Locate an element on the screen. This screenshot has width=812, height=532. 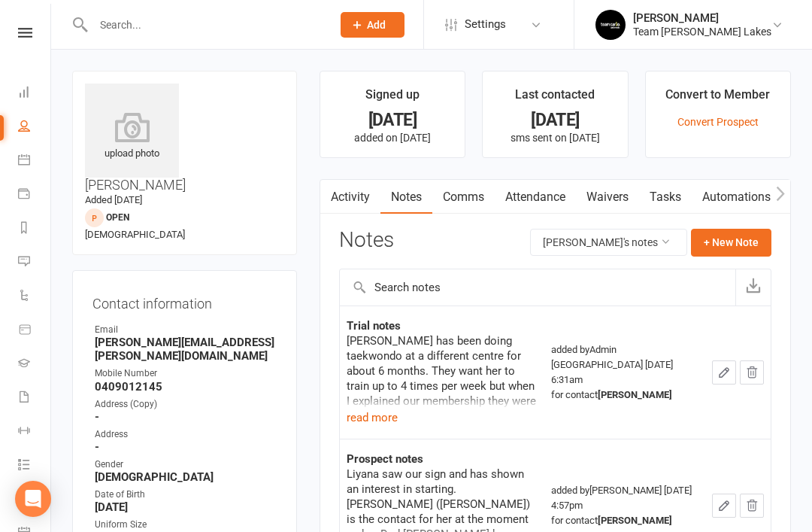
div: upload photo is located at coordinates (132, 137).